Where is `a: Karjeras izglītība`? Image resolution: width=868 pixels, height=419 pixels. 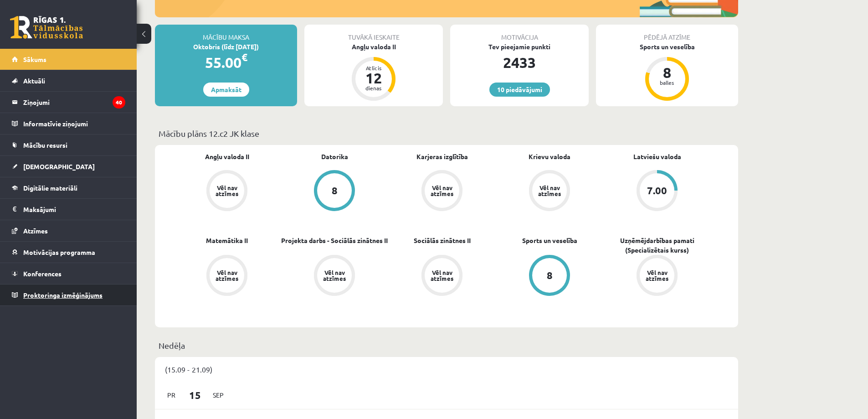
a: Karjeras izglītība is located at coordinates (442, 156).